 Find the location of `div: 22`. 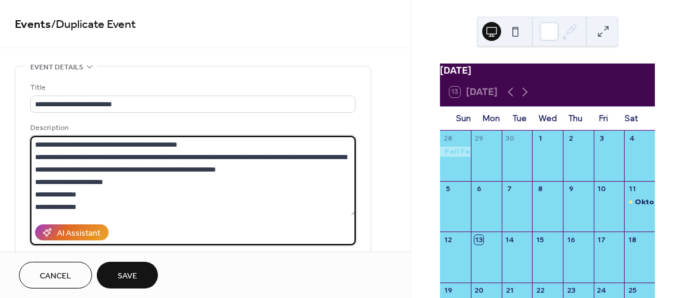

div: 22 is located at coordinates (540, 290).